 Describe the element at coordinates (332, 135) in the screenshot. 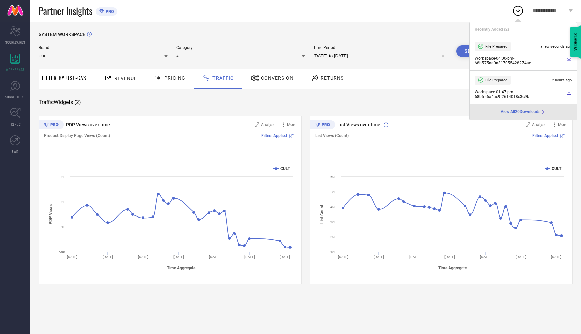

I see `span: List Views (Count)` at that location.